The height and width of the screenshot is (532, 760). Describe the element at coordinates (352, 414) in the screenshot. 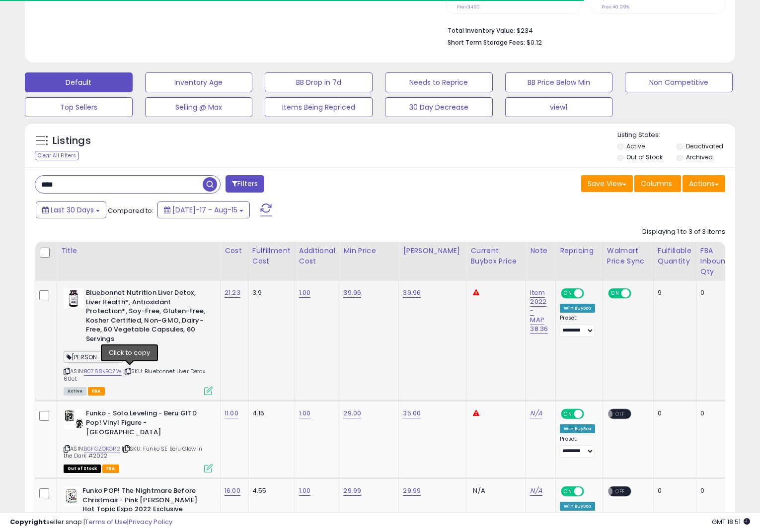

I see `a: 29.00` at that location.